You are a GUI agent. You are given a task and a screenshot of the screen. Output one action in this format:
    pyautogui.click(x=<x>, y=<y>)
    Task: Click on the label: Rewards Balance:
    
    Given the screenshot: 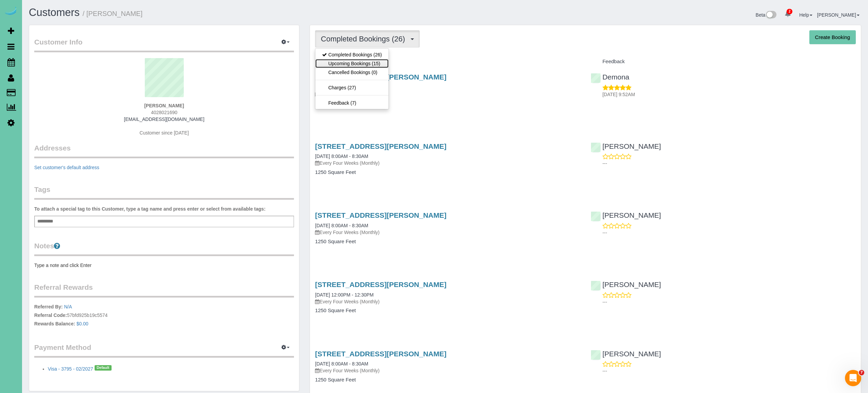 What is the action you would take?
    pyautogui.click(x=55, y=323)
    